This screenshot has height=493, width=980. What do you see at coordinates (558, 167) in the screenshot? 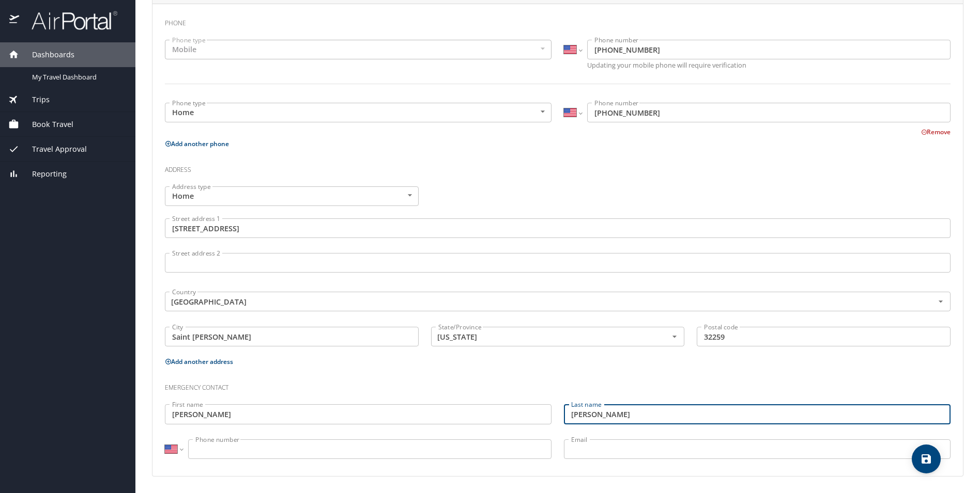
I see `h3: Address` at bounding box center [558, 167].